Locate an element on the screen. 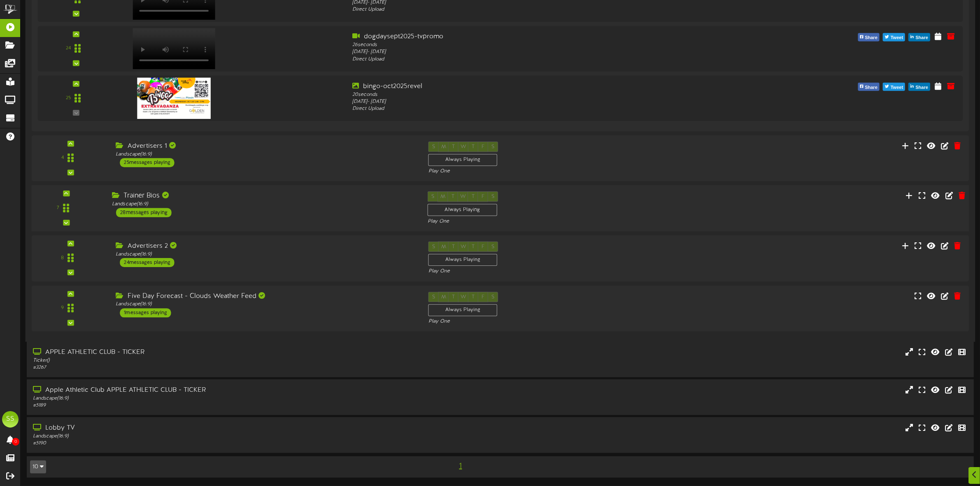 The image size is (980, 486). div: Advertisers 1 is located at coordinates (266, 146).